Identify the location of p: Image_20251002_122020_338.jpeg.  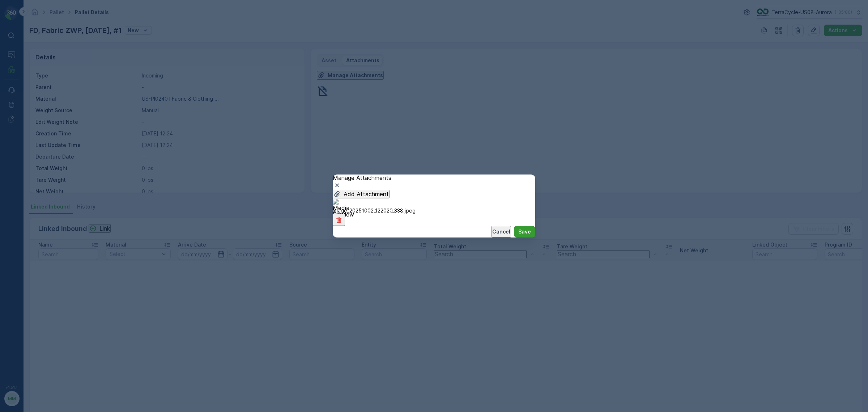
(434, 211).